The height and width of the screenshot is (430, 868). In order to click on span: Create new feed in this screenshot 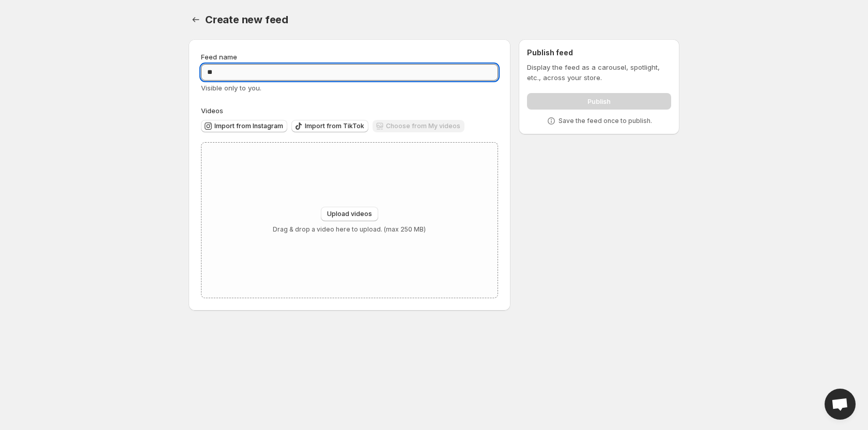, I will do `click(247, 20)`.